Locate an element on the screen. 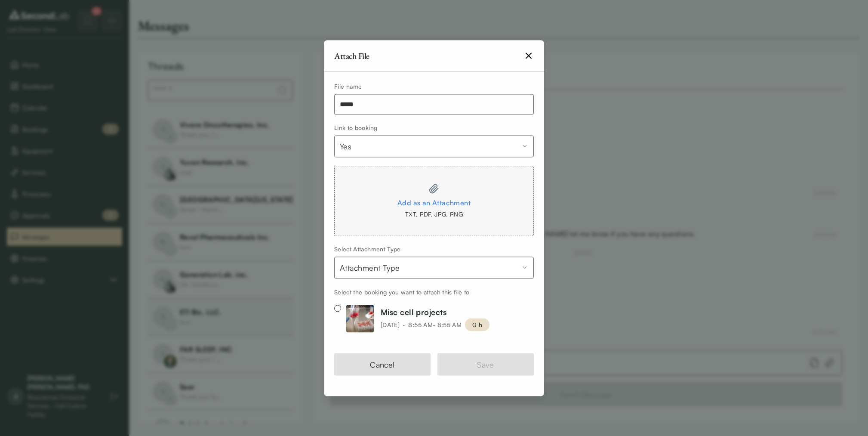 This screenshot has width=868, height=436. div: DH44KB44NP is located at coordinates (417, 318).